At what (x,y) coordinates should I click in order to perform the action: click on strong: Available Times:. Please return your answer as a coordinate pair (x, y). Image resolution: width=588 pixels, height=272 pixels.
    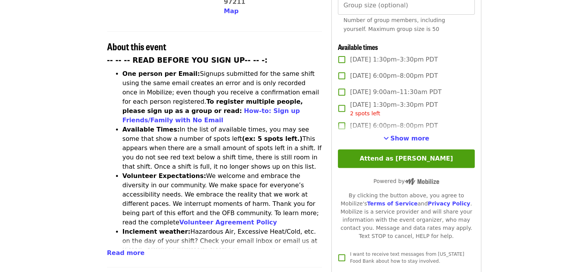
    Looking at the image, I should click on (151, 129).